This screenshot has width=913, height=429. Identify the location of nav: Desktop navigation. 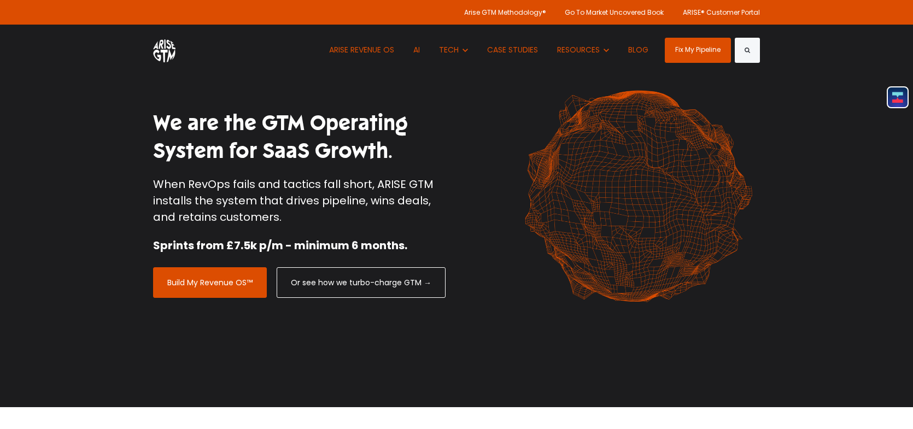
(488, 50).